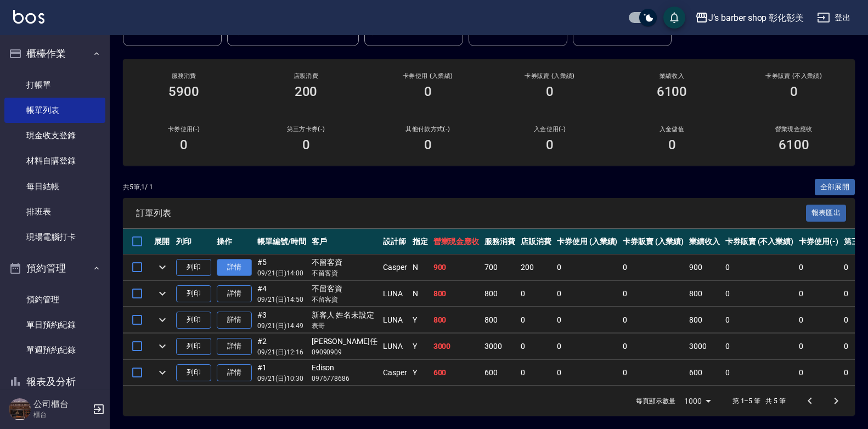 The image size is (868, 429). Describe the element at coordinates (345, 289) in the screenshot. I see `div: 不留客資` at that location.